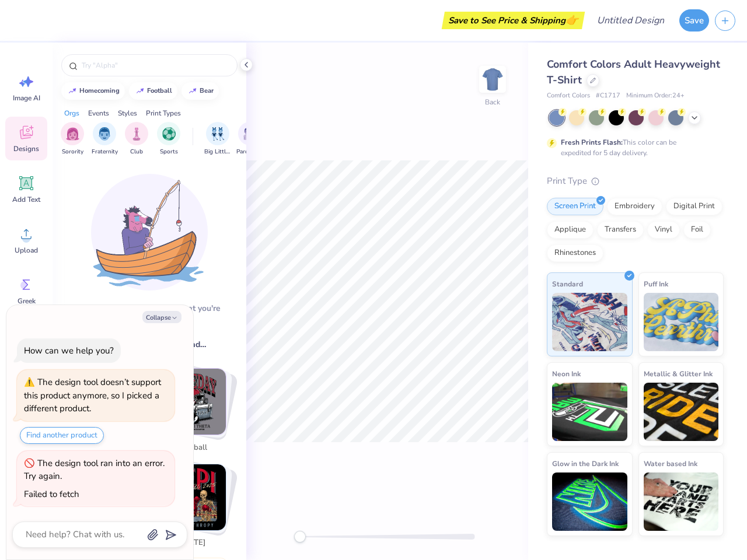 Image resolution: width=747 pixels, height=560 pixels. What do you see at coordinates (218, 139) in the screenshot?
I see `div: filter for Big Little Reveal` at bounding box center [218, 139].